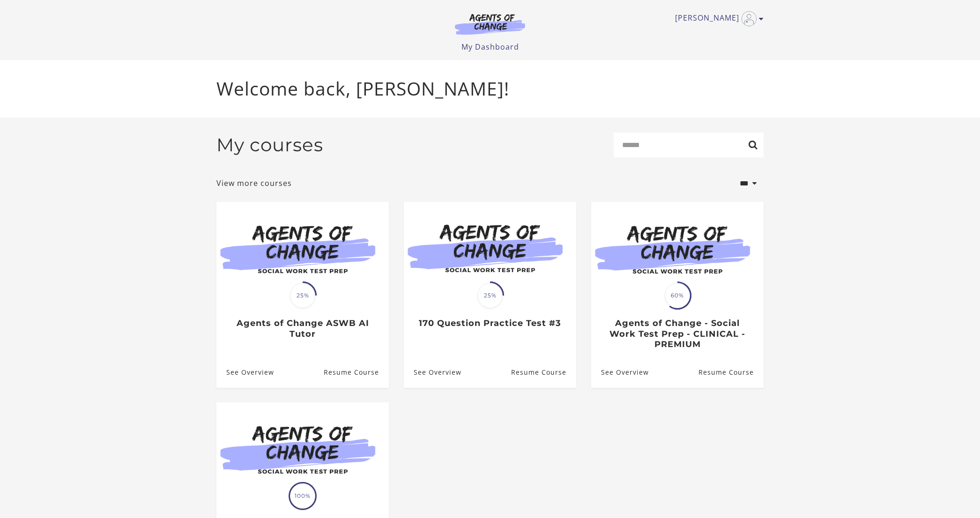 The image size is (980, 518). Describe the element at coordinates (677, 334) in the screenshot. I see `h3: Agents of Change - Social Work Test Prep - CLINICAL - PREMIUM` at that location.